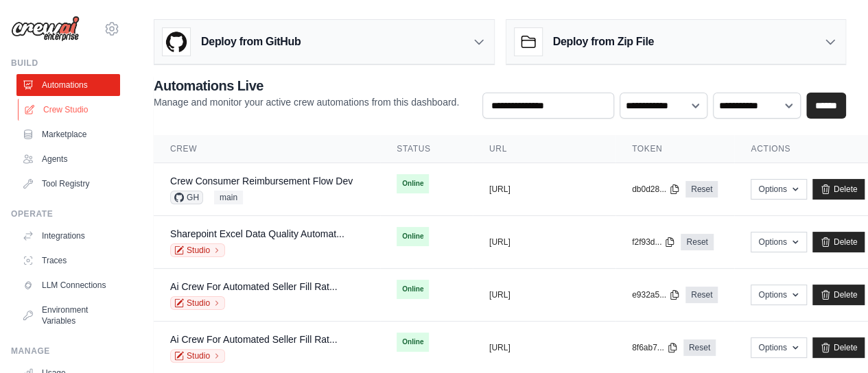 The image size is (868, 373). Describe the element at coordinates (229, 197) in the screenshot. I see `span: main` at that location.